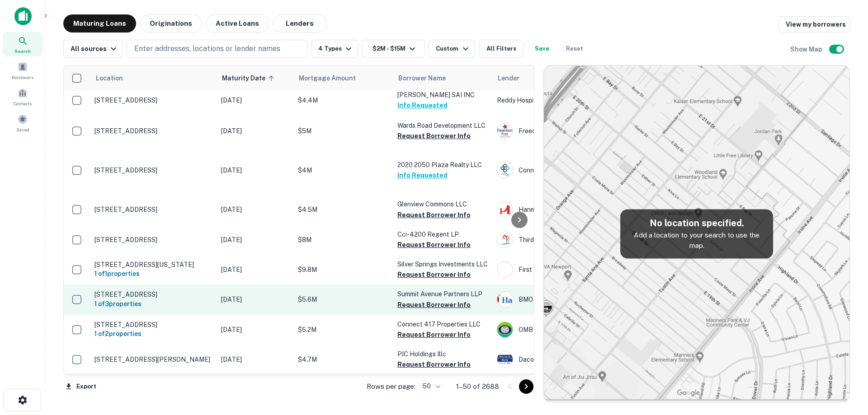  Describe the element at coordinates (565, 210) in the screenshot. I see `div: Hanmi Bank` at that location.